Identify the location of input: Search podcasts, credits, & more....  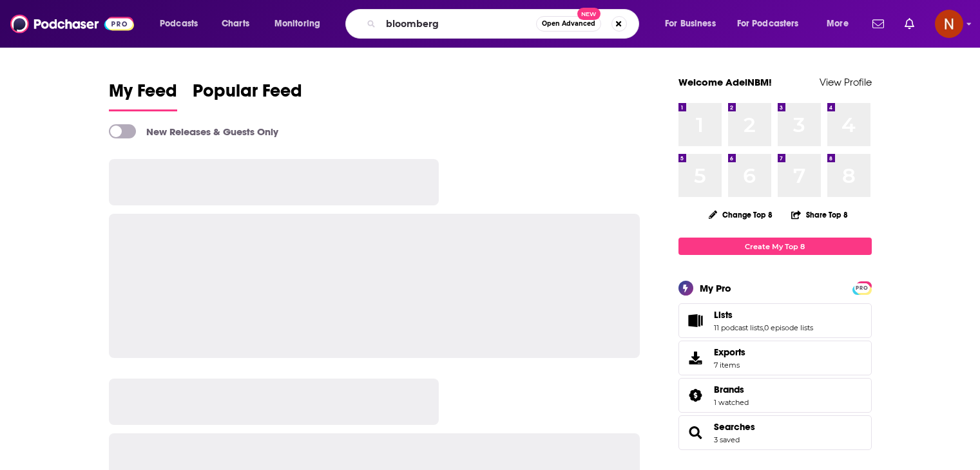
(458, 24).